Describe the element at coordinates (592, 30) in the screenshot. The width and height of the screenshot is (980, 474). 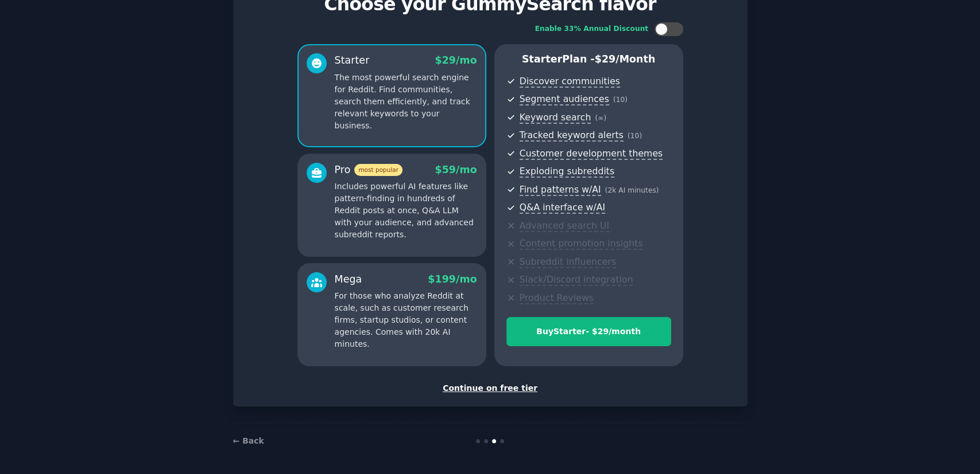
I see `div: Enable 33% Annual Discount` at that location.